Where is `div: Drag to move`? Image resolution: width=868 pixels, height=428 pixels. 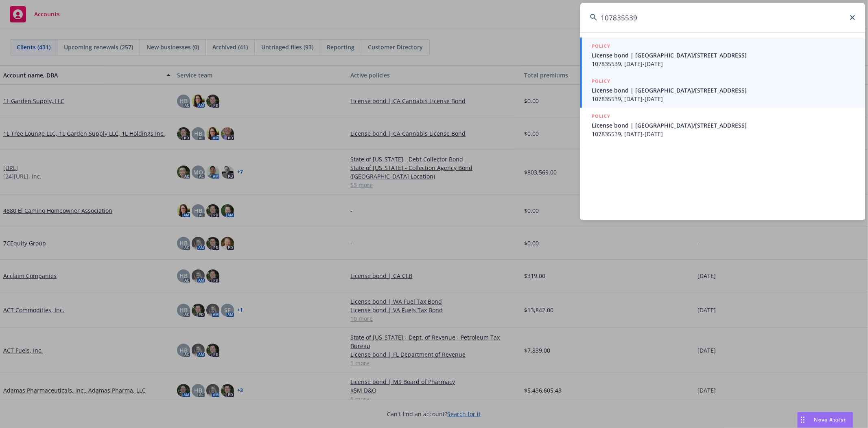 div: Drag to move is located at coordinates (803, 420).